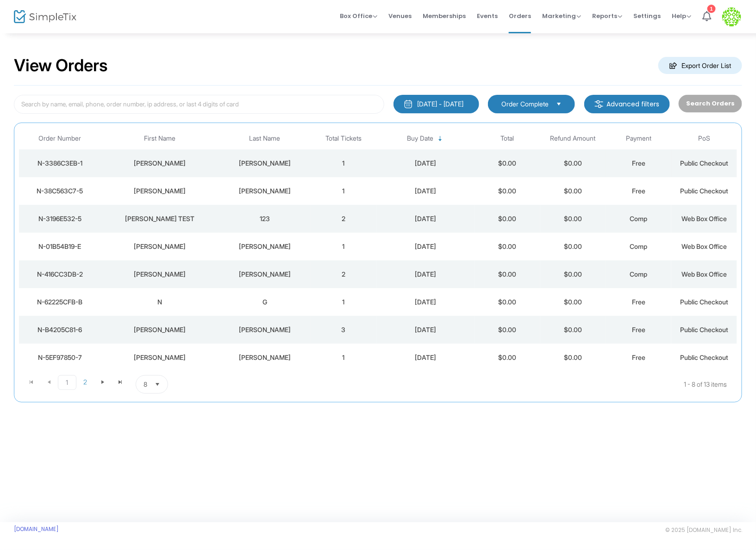 This screenshot has width=756, height=550. Describe the element at coordinates (420, 139) in the screenshot. I see `span: Buy Date` at that location.